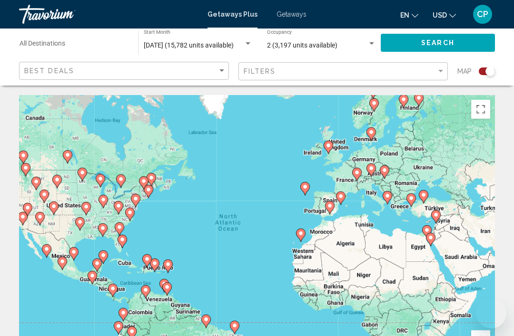  What do you see at coordinates (49, 71) in the screenshot?
I see `span: Best Deals` at bounding box center [49, 71].